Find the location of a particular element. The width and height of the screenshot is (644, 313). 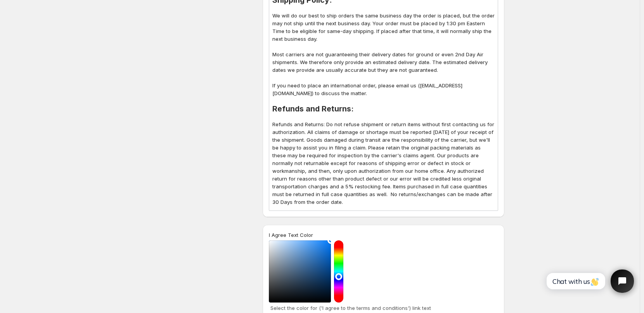

h2: Refunds and Returns: is located at coordinates (383, 109).